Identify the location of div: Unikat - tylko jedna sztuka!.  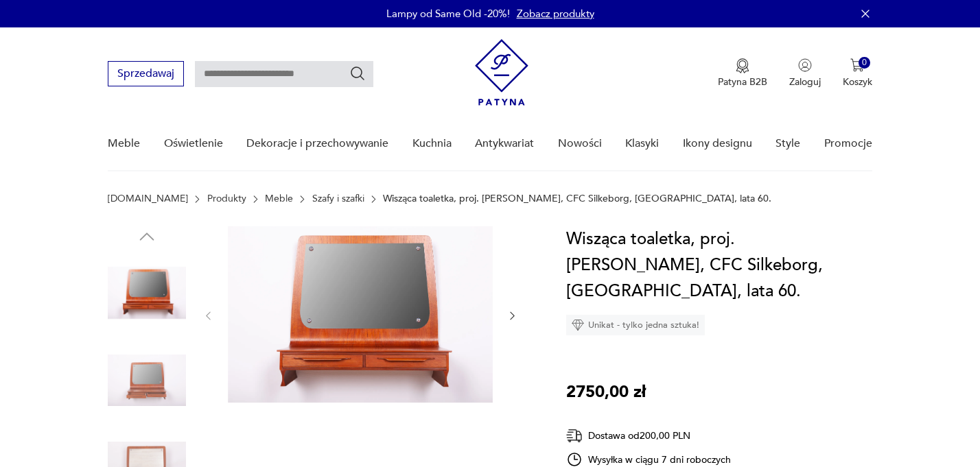
(636, 325).